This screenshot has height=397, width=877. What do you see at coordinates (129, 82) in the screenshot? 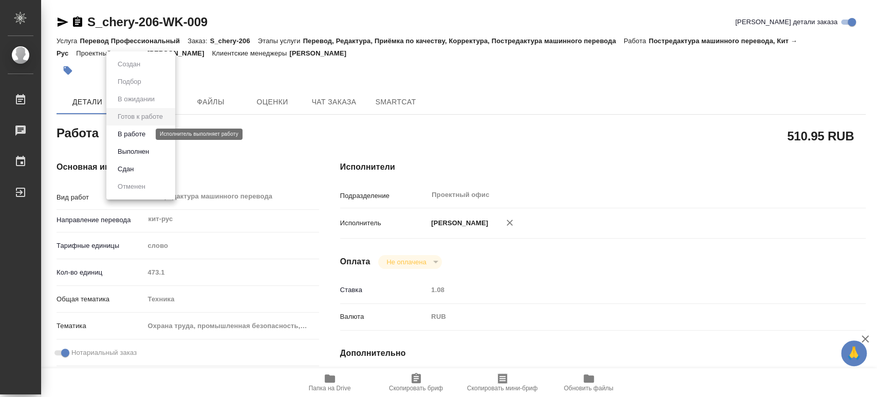
I see `button: Подбор` at bounding box center [129, 82].